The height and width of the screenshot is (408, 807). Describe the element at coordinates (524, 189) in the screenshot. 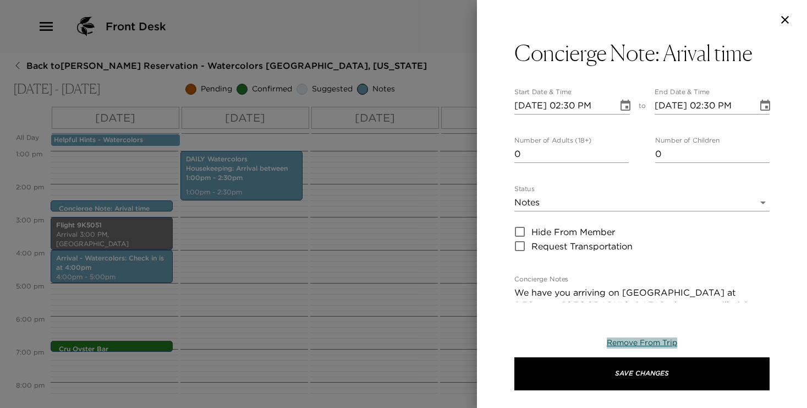

I see `label: Status` at that location.